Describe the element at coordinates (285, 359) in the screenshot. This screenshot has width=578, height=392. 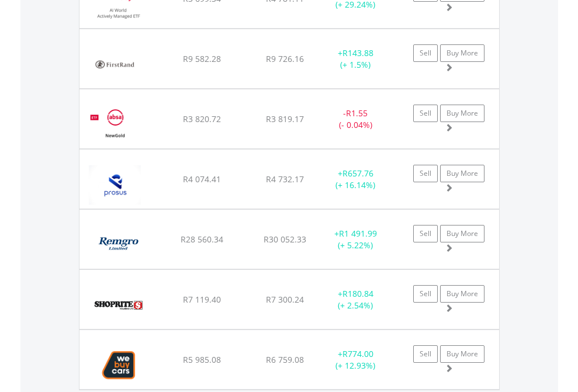
I see `span: R6 759.08` at that location.